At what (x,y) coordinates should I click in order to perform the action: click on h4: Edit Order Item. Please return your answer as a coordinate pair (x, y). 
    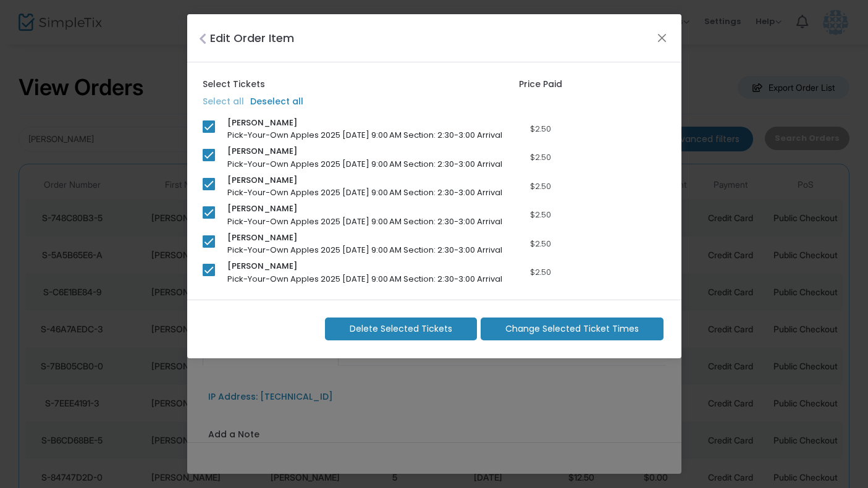
    Looking at the image, I should click on (252, 38).